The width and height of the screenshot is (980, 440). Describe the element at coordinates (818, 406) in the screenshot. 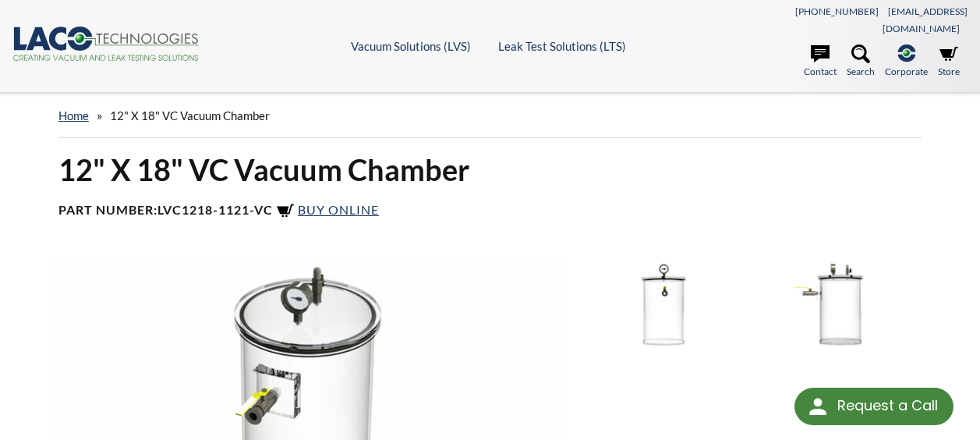

I see `img: round button` at that location.